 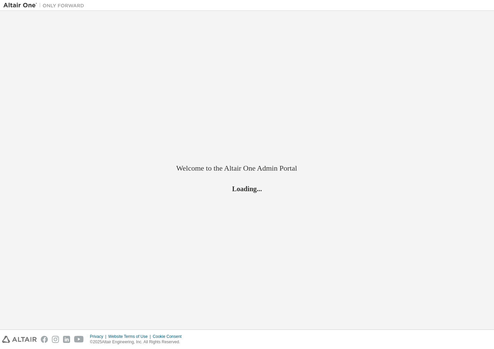 What do you see at coordinates (46, 5) in the screenshot?
I see `img: Altair One` at bounding box center [46, 5].